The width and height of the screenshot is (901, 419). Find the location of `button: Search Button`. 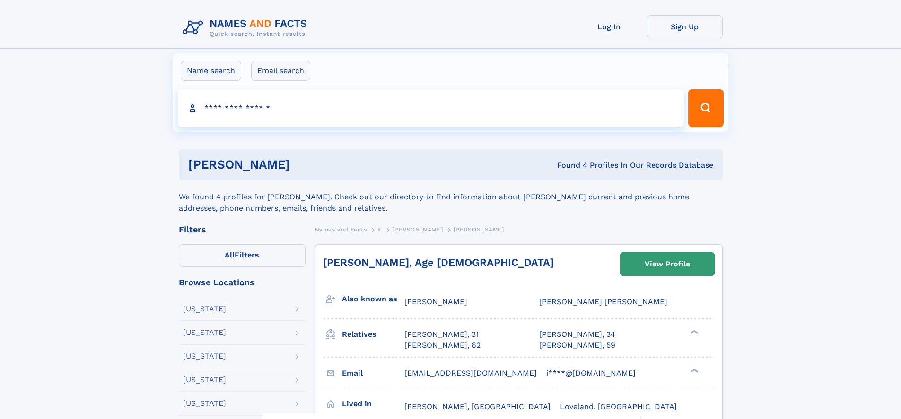

button: Search Button is located at coordinates (705, 108).